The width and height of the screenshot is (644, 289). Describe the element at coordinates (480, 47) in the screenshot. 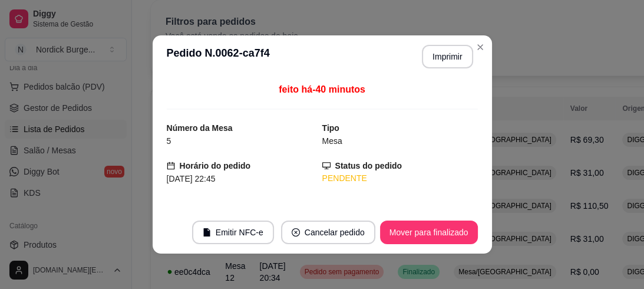

I see `button: Close` at that location.